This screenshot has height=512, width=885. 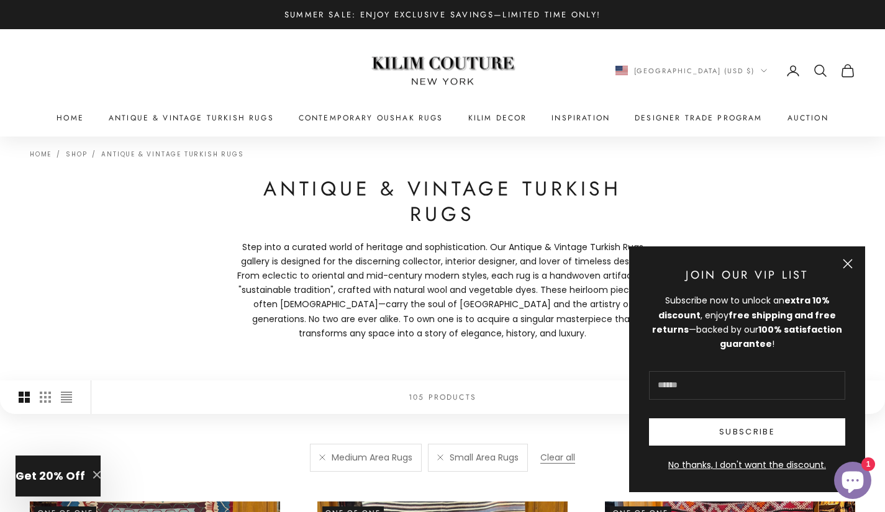 What do you see at coordinates (558, 458) in the screenshot?
I see `span: Clear all` at bounding box center [558, 458].